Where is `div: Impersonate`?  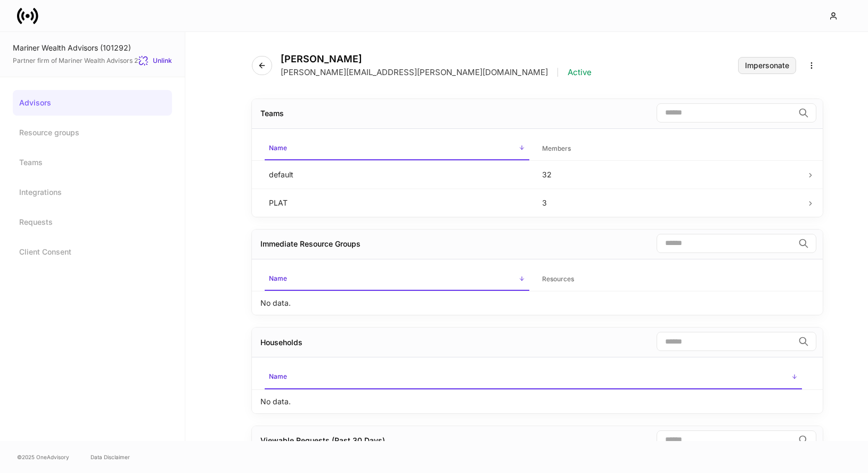 div: Impersonate is located at coordinates (767, 66).